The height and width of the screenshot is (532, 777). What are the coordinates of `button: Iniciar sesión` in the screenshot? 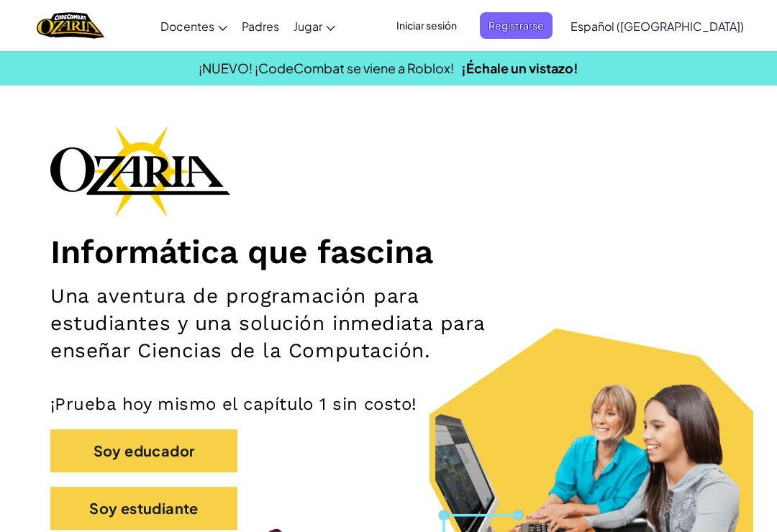 It's located at (426, 26).